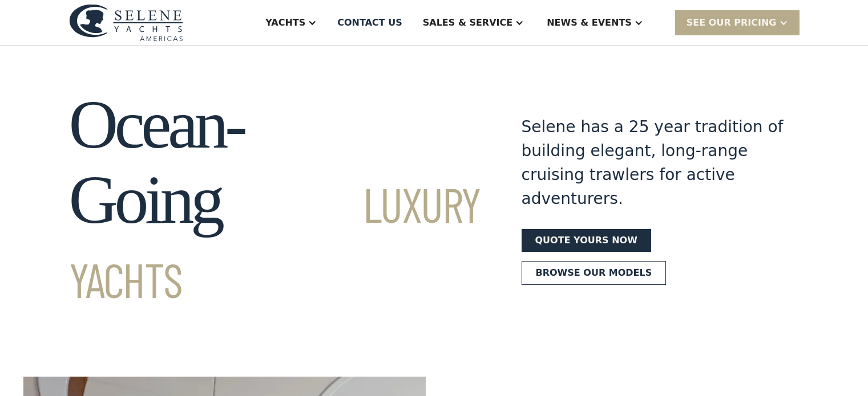 Image resolution: width=868 pixels, height=396 pixels. I want to click on img: logo, so click(126, 22).